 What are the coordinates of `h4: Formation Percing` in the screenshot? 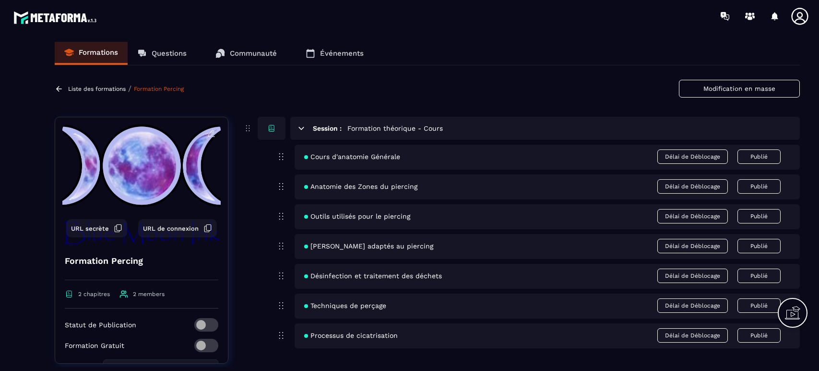 It's located at (104, 261).